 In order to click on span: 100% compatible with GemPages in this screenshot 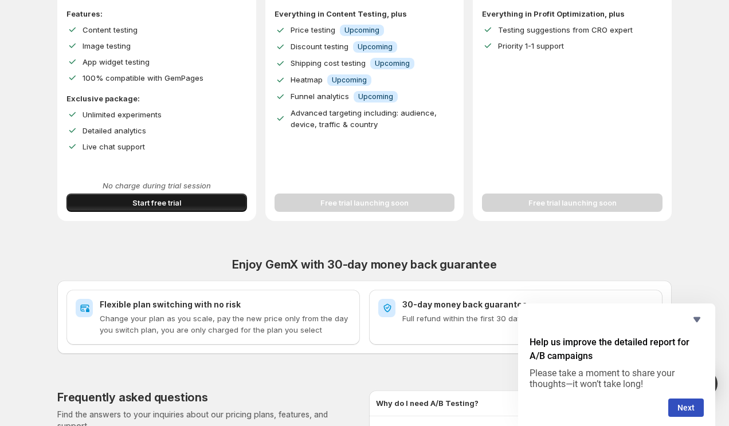, I will do `click(143, 78)`.